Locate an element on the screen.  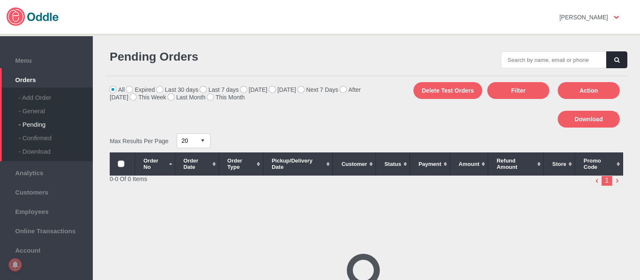
span: Employees is located at coordinates (46, 211).